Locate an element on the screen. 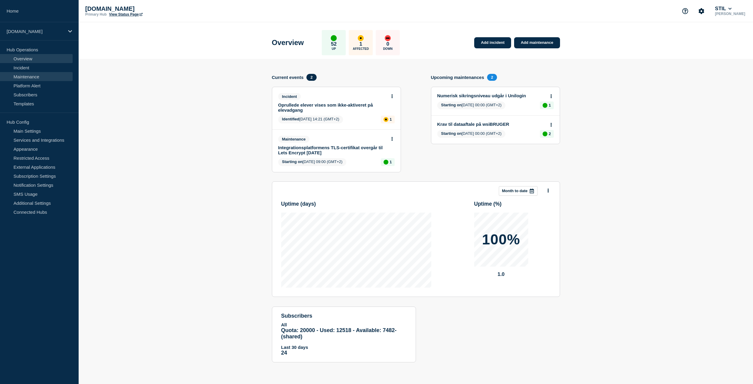  p: 1.0 is located at coordinates (501, 274).